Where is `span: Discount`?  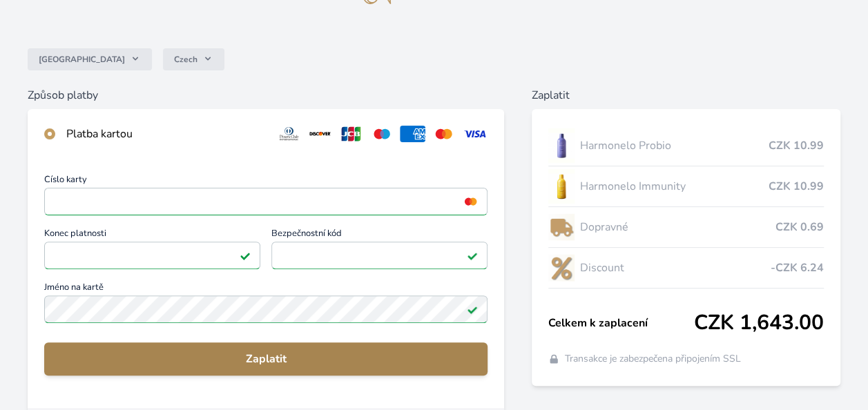
span: Discount is located at coordinates (675, 268).